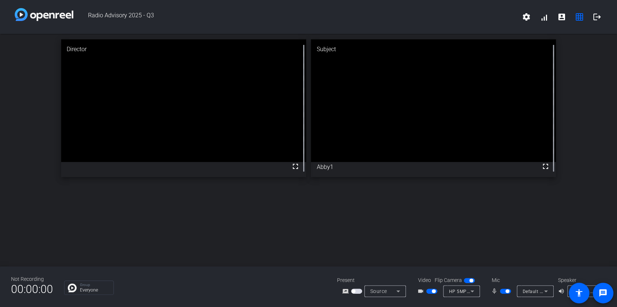  I want to click on mat-icon: videocam_outline, so click(422, 291).